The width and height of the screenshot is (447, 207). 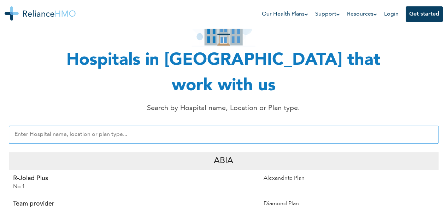 What do you see at coordinates (328, 14) in the screenshot?
I see `a: Support` at bounding box center [328, 14].